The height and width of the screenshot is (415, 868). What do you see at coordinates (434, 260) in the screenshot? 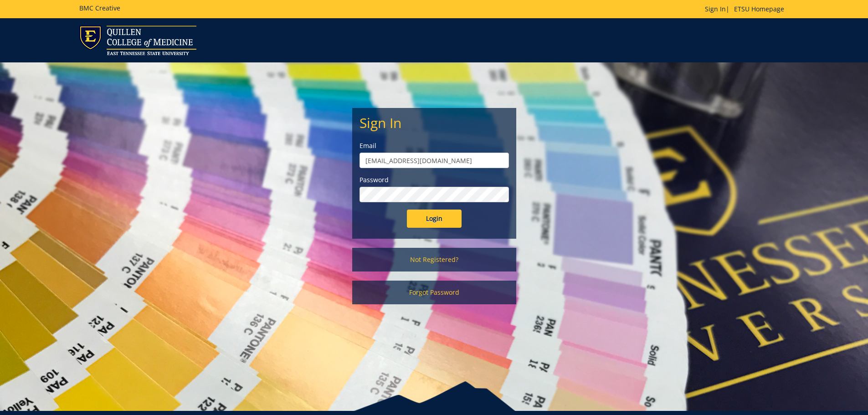
I see `a: Not Registered?` at bounding box center [434, 260].